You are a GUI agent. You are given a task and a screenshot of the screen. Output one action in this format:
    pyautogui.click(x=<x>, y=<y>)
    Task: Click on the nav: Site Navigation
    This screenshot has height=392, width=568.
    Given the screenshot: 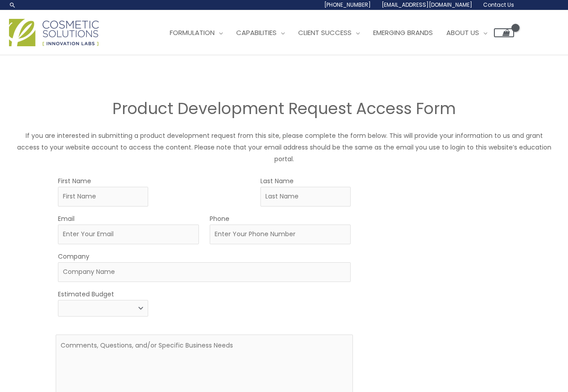 What is the action you would take?
    pyautogui.click(x=335, y=33)
    